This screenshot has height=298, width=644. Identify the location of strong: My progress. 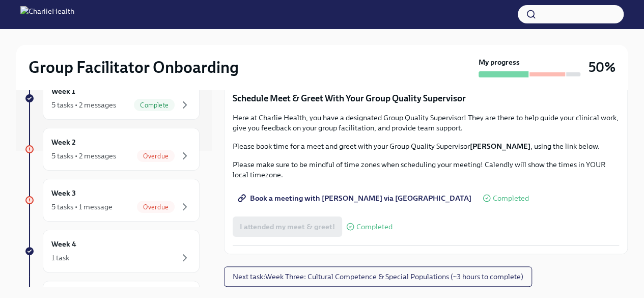
(499, 62).